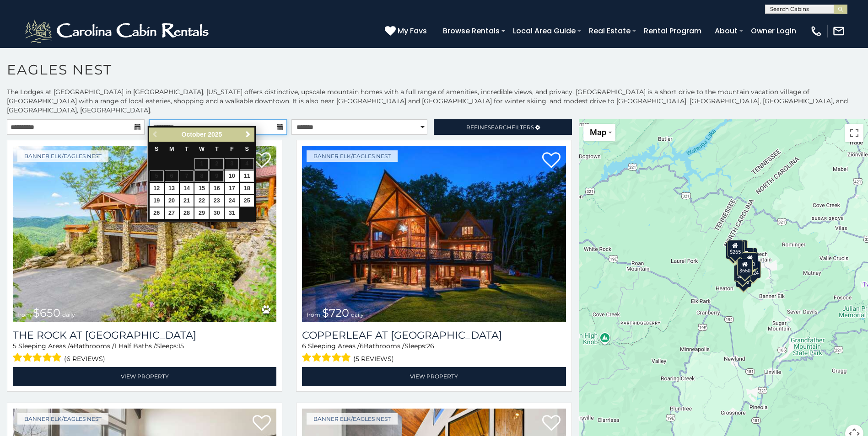 The image size is (868, 436). What do you see at coordinates (500, 127) in the screenshot?
I see `span: Search` at bounding box center [500, 127].